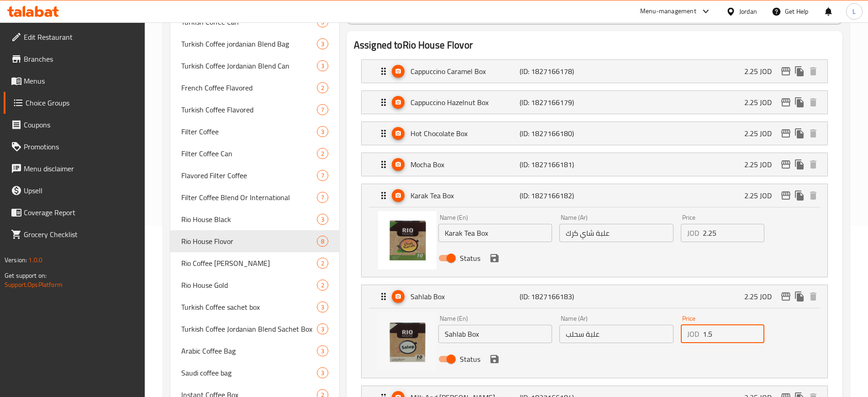 Image resolution: width=868 pixels, height=397 pixels. What do you see at coordinates (255, 373) in the screenshot?
I see `div: Saudi coffee bag3` at bounding box center [255, 373].